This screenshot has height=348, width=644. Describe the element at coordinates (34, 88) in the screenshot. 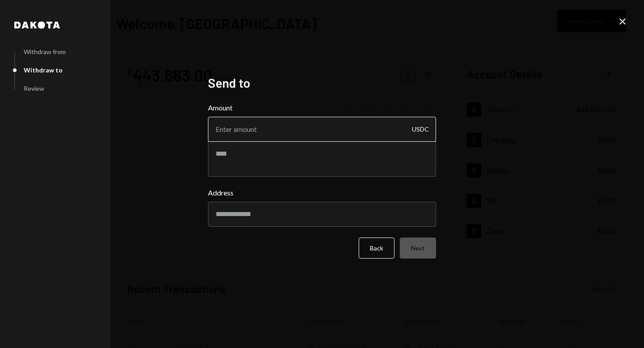

I see `div: Review` at that location.